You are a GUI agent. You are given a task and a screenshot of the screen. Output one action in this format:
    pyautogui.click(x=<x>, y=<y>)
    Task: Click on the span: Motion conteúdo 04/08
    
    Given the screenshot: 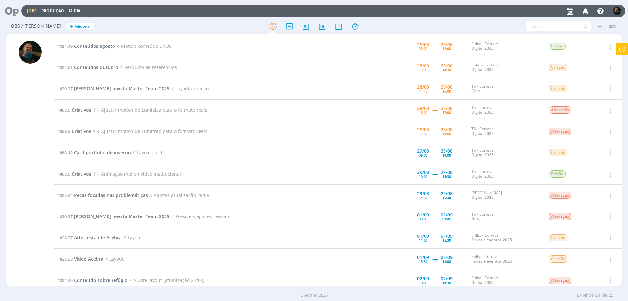 What is the action you would take?
    pyautogui.click(x=143, y=46)
    